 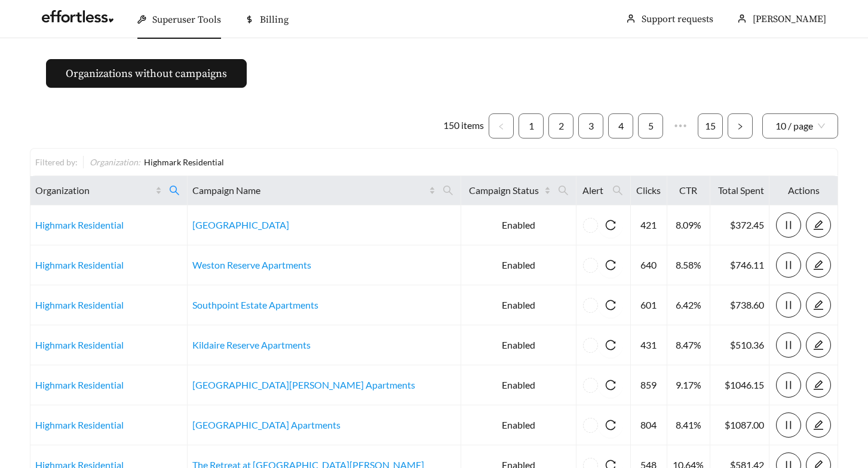 What do you see at coordinates (689, 225) in the screenshot?
I see `td: 8.09%` at bounding box center [689, 225].